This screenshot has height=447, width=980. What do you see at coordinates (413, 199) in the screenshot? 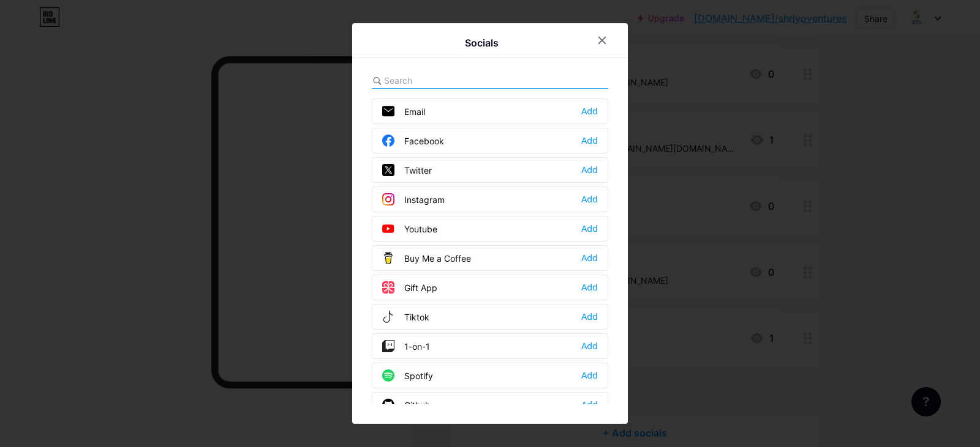
I see `div: Instagram` at bounding box center [413, 199].